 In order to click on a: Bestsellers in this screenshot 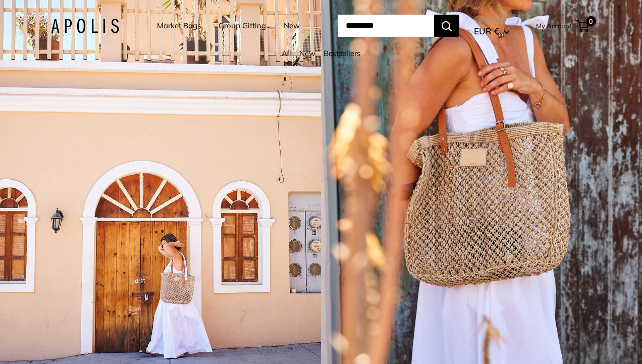, I will do `click(342, 53)`.